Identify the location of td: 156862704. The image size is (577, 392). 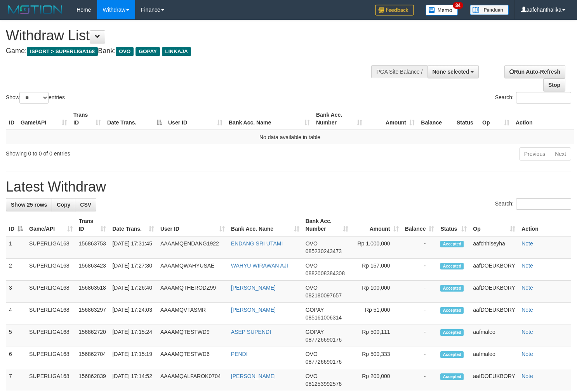
(92, 358).